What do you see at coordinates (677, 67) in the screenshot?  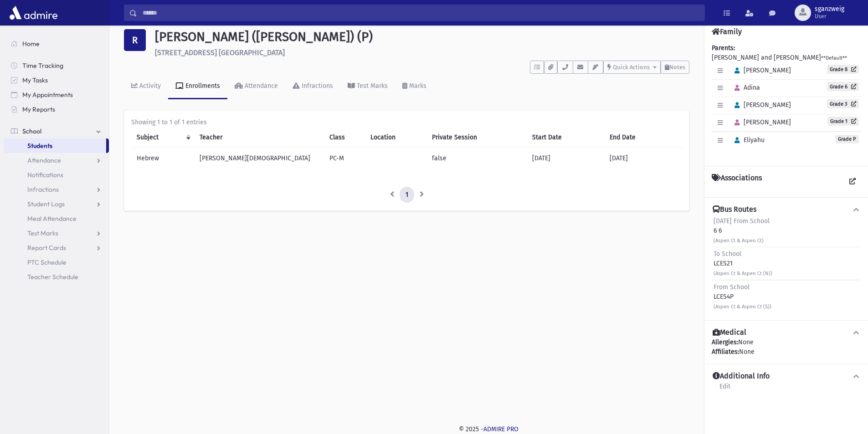 I see `span: Notes` at bounding box center [677, 67].